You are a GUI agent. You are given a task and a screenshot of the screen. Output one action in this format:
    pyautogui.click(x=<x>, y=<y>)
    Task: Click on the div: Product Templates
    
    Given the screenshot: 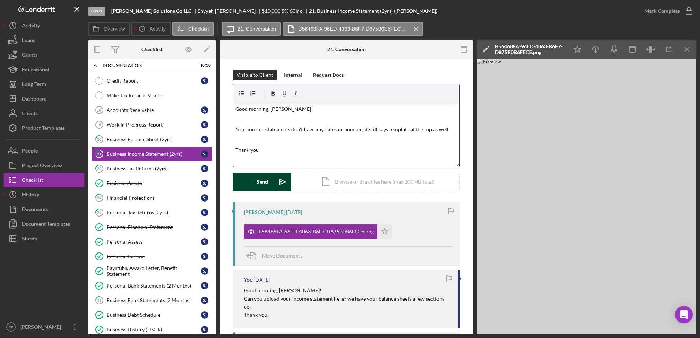 What is the action you would take?
    pyautogui.click(x=43, y=129)
    